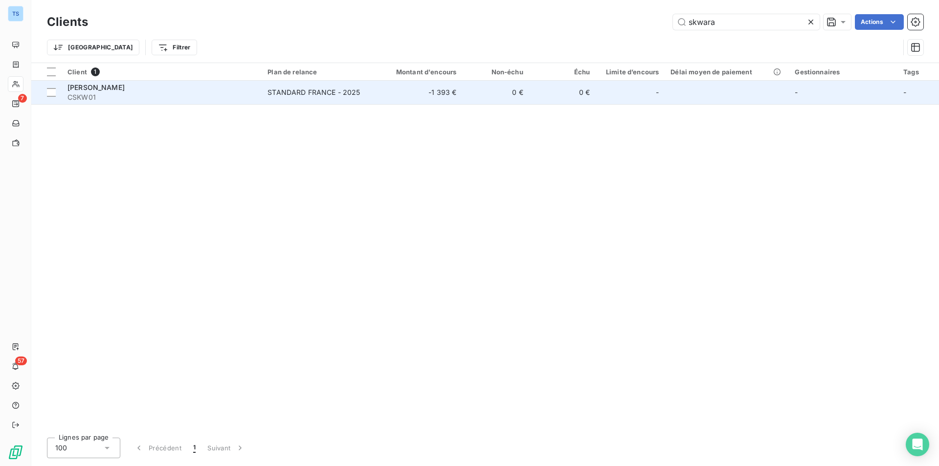 Image resolution: width=939 pixels, height=466 pixels. Describe the element at coordinates (746, 22) in the screenshot. I see `input: Rechercher` at that location.